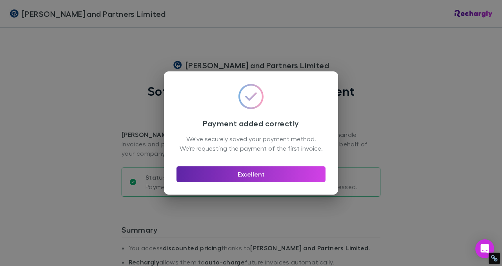  I want to click on div: Open Intercom Messenger, so click(485, 249).